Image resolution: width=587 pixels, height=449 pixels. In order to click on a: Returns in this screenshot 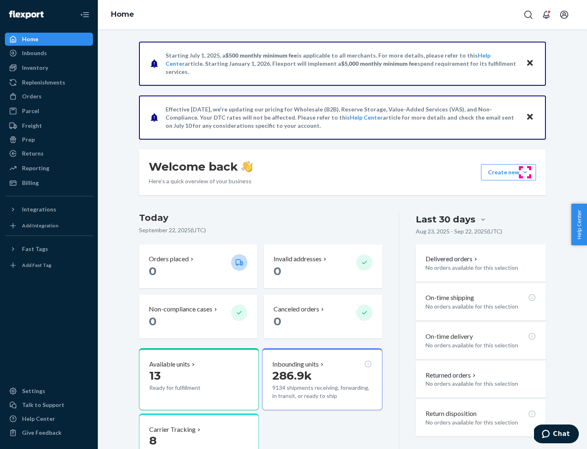, I will do `click(49, 153)`.